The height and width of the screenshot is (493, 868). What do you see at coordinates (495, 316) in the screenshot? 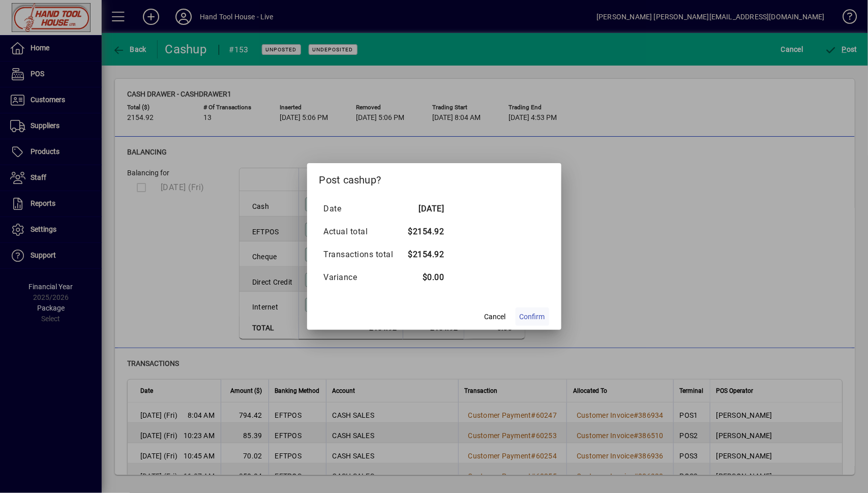
I see `span: Cancel` at bounding box center [495, 316].